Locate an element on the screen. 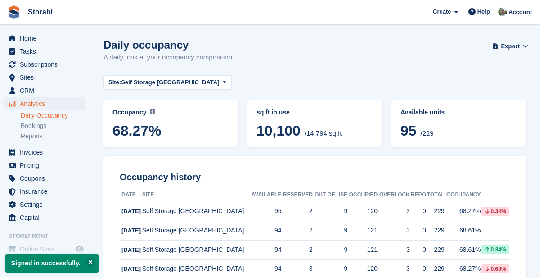  span: 10,100 is located at coordinates (279, 131).